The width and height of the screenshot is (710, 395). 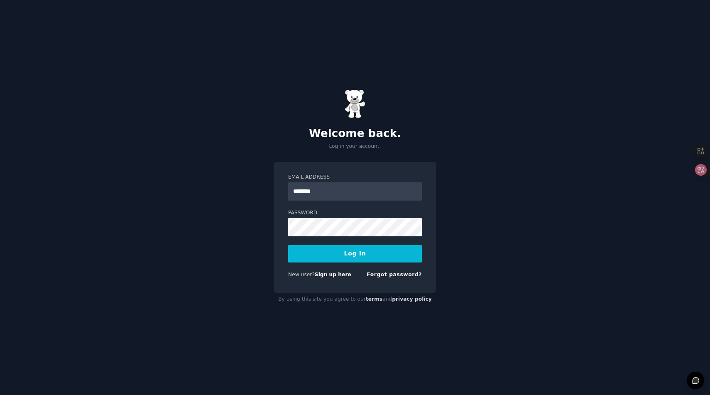 What do you see at coordinates (355, 134) in the screenshot?
I see `h2: Welcome back.` at bounding box center [355, 134].